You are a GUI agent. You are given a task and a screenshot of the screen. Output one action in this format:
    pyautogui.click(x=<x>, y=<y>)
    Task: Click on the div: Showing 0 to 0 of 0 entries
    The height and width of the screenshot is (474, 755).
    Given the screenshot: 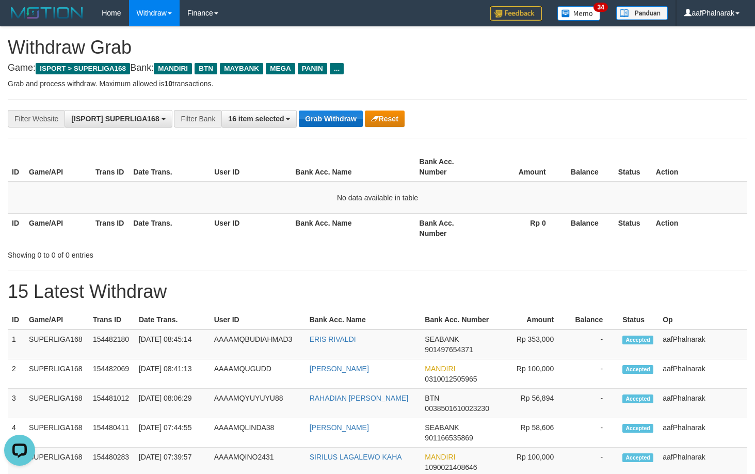 What is the action you would take?
    pyautogui.click(x=157, y=253)
    